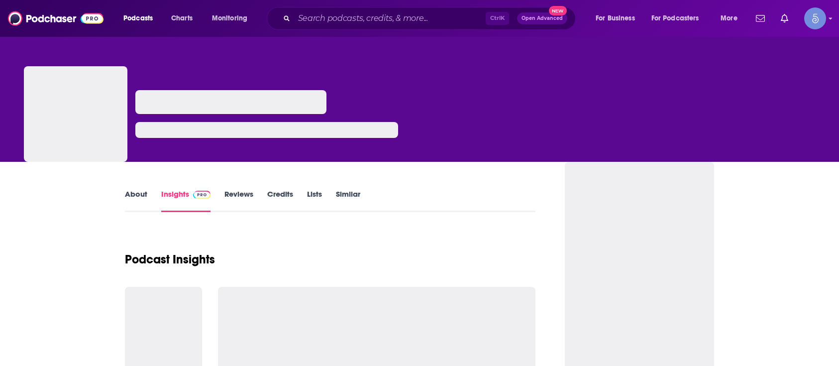 The height and width of the screenshot is (366, 839). I want to click on a: Charts, so click(182, 18).